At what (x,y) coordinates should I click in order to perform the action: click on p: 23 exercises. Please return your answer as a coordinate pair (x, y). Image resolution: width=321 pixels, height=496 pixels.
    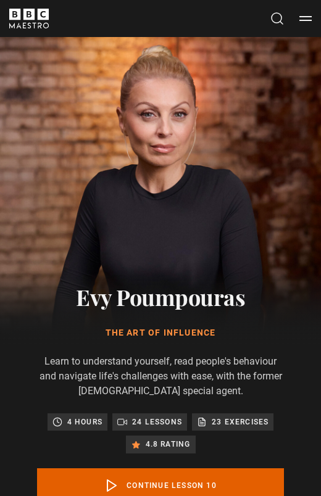
    Looking at the image, I should click on (240, 422).